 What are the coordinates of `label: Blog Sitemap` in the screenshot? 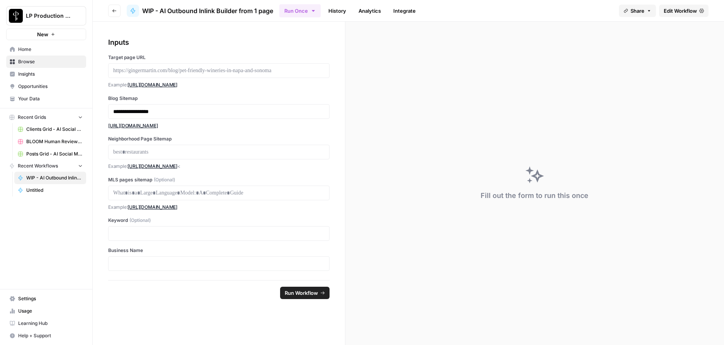 It's located at (219, 98).